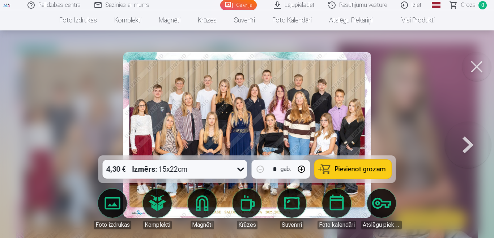 The image size is (494, 238). What do you see at coordinates (157, 225) in the screenshot?
I see `div: Komplekti` at bounding box center [157, 225].